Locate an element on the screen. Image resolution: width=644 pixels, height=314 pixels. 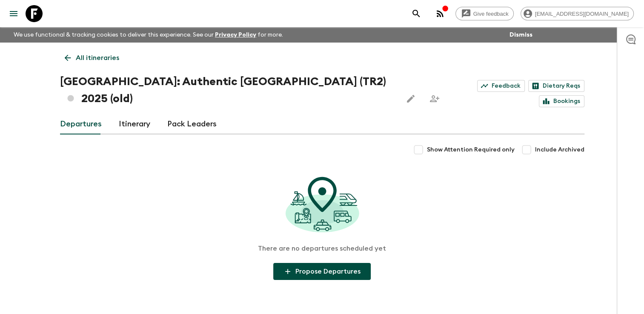
span: Show Attention Required only is located at coordinates (470, 149).